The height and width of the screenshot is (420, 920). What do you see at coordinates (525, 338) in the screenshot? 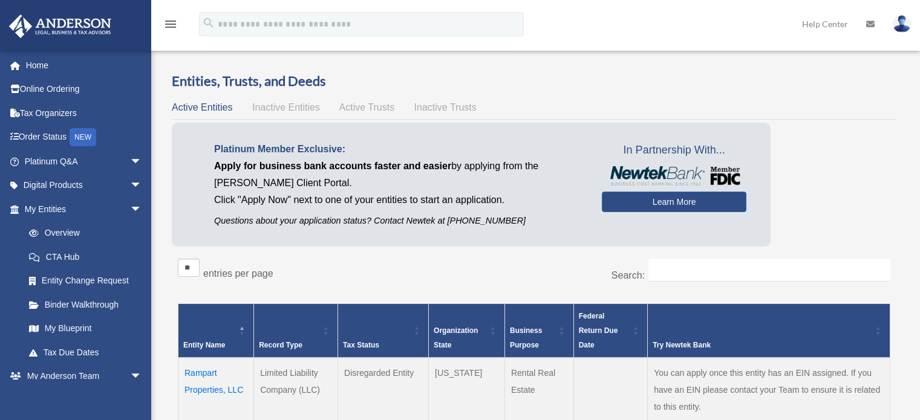
I see `span: Business Purpose` at bounding box center [525, 338].